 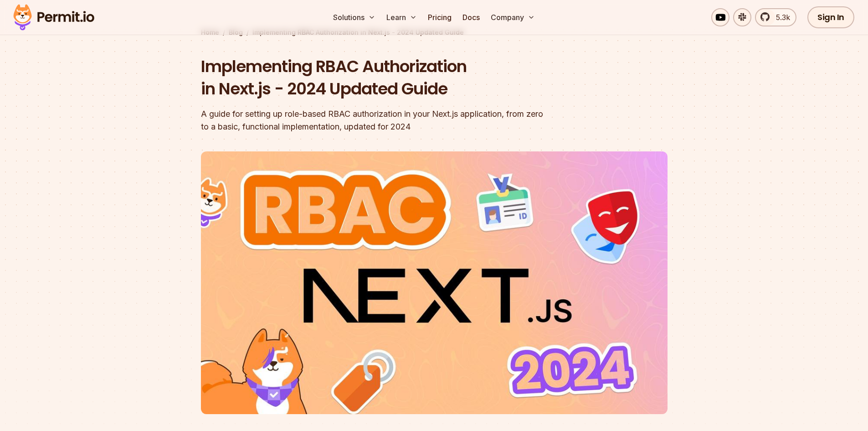 I want to click on span: 5.3k, so click(x=780, y=17).